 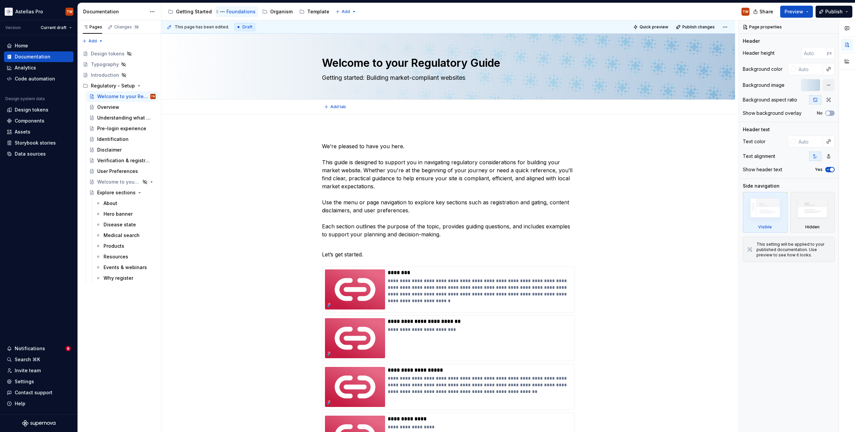 I want to click on a: Explore sections, so click(x=122, y=193).